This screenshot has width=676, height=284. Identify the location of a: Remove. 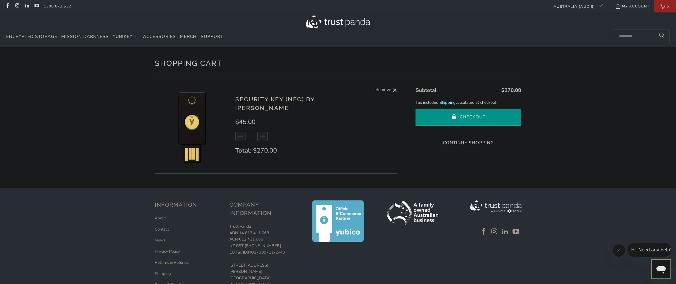
(386, 90).